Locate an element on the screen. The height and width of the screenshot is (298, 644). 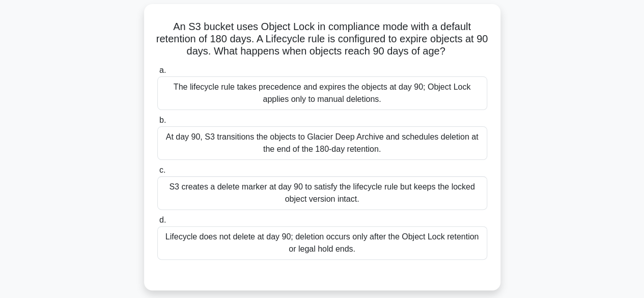
h5: An S3 bucket uses Object Lock in compliance mode with a default retention of 180 days. A Lifecycl... is located at coordinates (322, 39).